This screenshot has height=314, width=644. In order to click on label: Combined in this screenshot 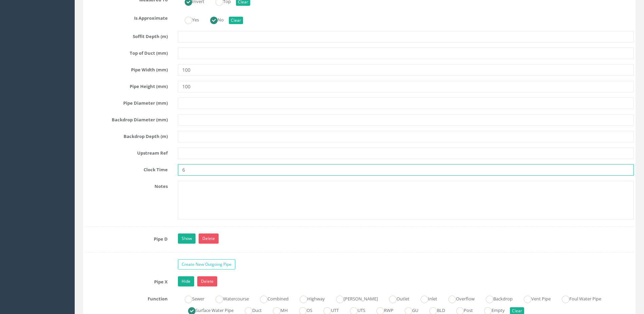, I will do `click(271, 298)`.